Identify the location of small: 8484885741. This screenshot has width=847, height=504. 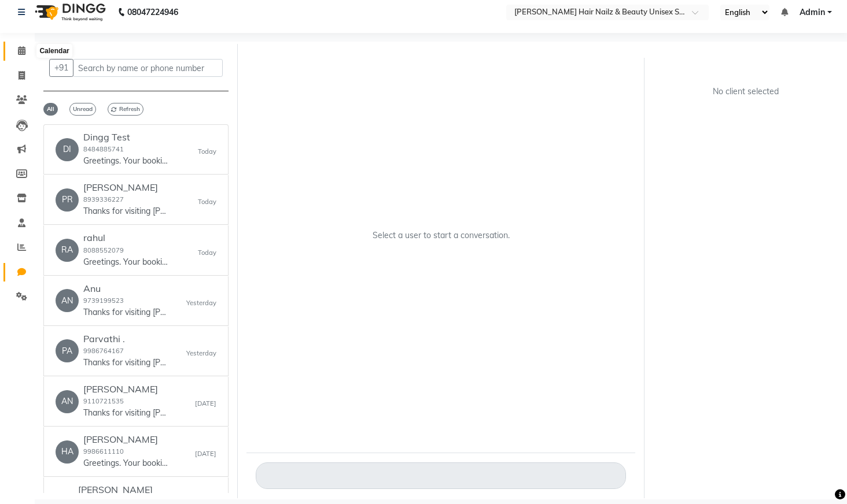
(103, 149).